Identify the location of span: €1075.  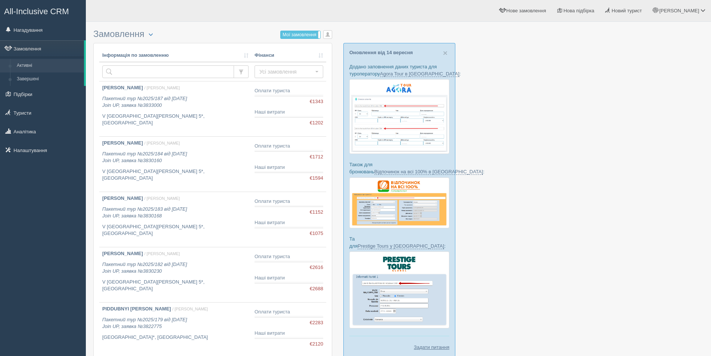
(317, 233).